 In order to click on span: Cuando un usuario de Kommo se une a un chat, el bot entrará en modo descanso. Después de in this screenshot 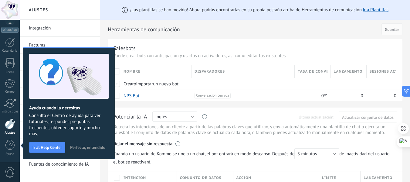, I will do `click(226, 154)`.